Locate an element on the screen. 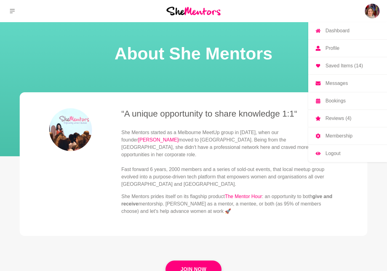 The image size is (387, 271). p: Reviews (4) is located at coordinates (338, 118).